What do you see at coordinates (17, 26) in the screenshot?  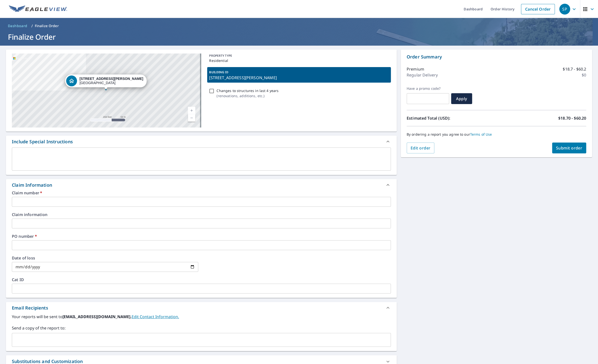 I see `span: Dashboard` at bounding box center [17, 26].